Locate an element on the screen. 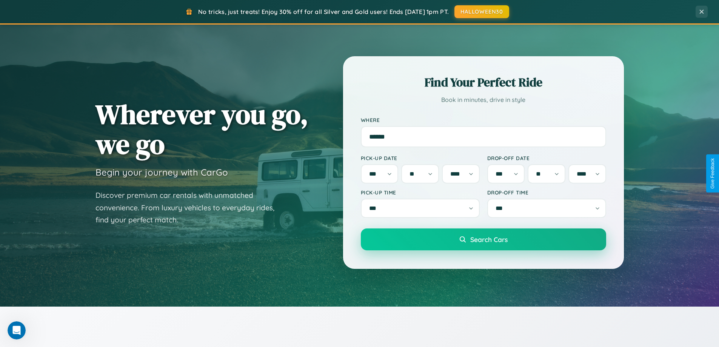 The image size is (719, 347). h3: Begin your journey with CarGo is located at coordinates (162, 172).